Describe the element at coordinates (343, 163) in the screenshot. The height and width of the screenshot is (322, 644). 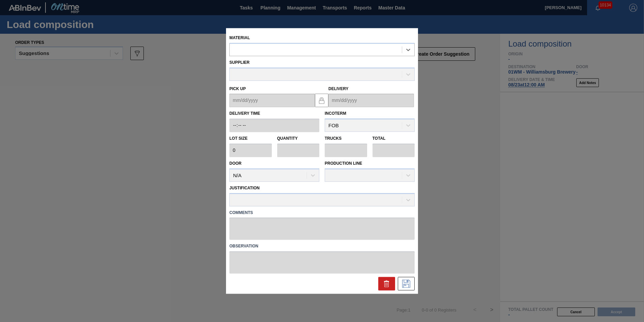
I see `label: Production Line` at that location.